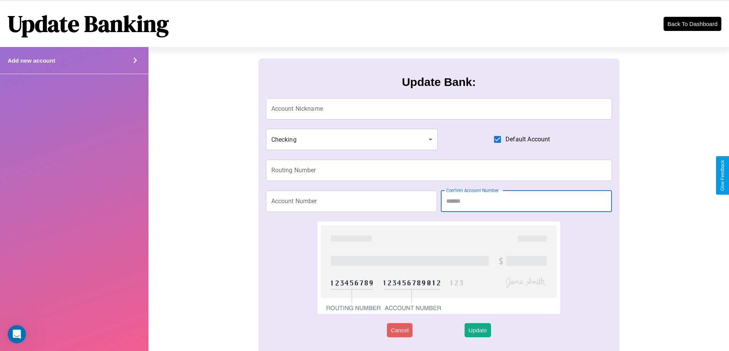 This screenshot has height=351, width=729. Describe the element at coordinates (692, 24) in the screenshot. I see `button: Back To Dashboard` at that location.